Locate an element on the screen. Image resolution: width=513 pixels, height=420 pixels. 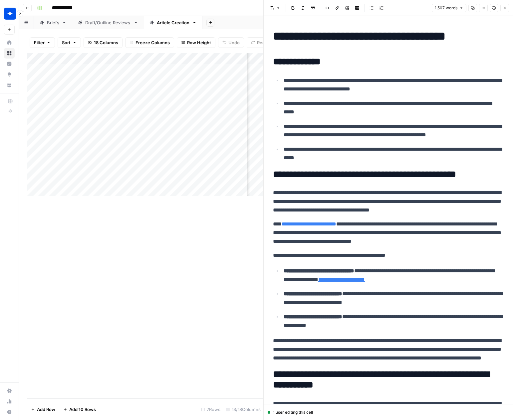
span: Add Row is located at coordinates (46, 410).